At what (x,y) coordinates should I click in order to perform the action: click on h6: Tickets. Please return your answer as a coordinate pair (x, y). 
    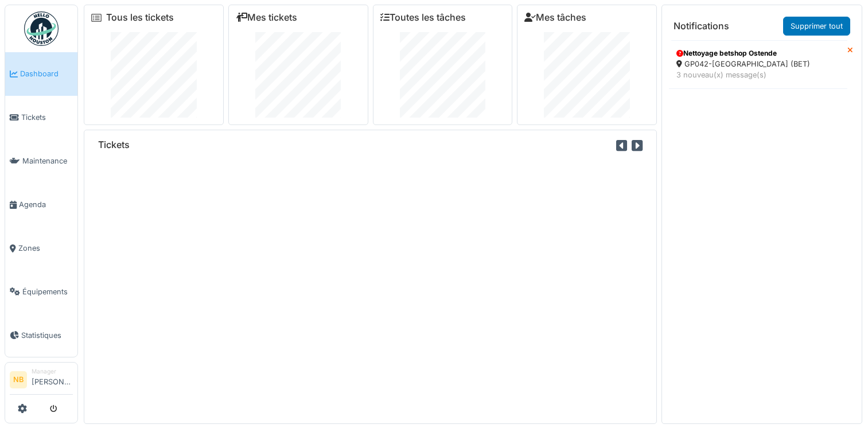
    Looking at the image, I should click on (114, 144).